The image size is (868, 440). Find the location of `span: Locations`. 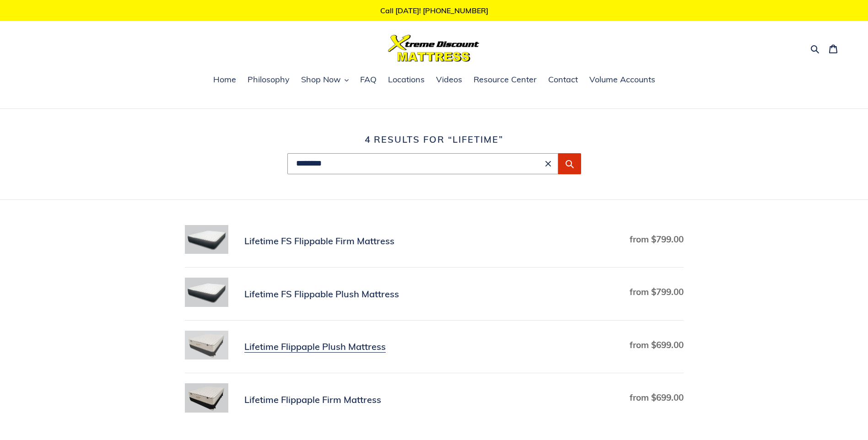

span: Locations is located at coordinates (406, 79).